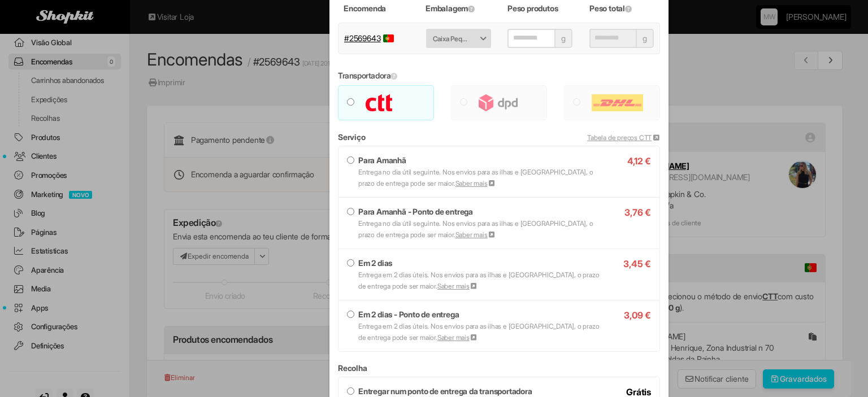 The width and height of the screenshot is (868, 397). I want to click on strong: Para Amanhã - Ponto de entrega, so click(415, 211).